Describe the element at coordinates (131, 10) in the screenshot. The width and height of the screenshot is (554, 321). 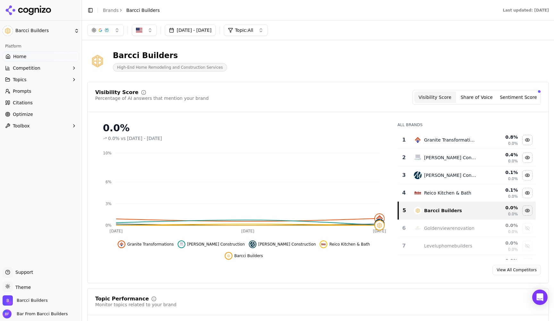
I see `nav: breadcrumb` at that location.